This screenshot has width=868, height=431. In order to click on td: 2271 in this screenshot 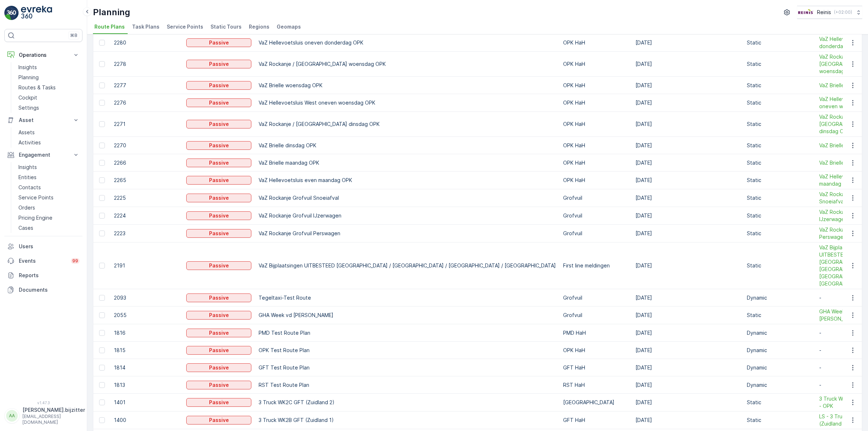, I will do `click(147, 124)`.